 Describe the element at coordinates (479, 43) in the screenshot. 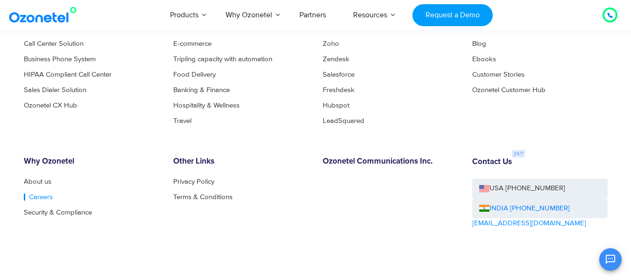

I see `a: Blog` at that location.